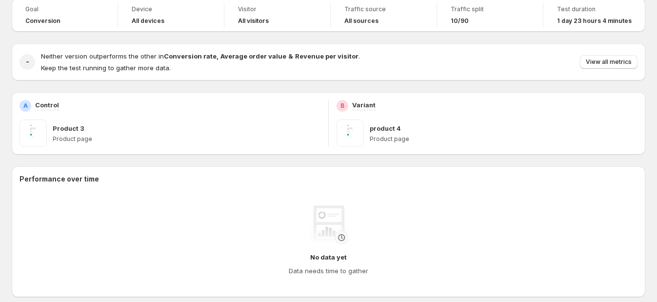 This screenshot has width=657, height=302. I want to click on span: View all metrics, so click(609, 62).